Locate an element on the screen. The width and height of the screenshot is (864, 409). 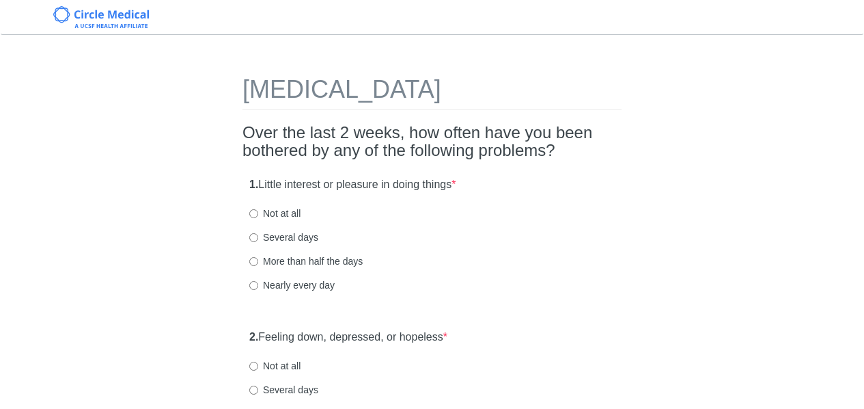
label: Feeling down, depressed, or hopeless is located at coordinates (348, 337).